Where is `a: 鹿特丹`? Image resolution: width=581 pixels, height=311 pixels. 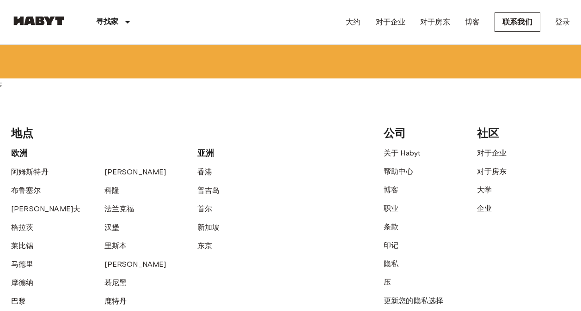
a: 鹿特丹 is located at coordinates (115, 301).